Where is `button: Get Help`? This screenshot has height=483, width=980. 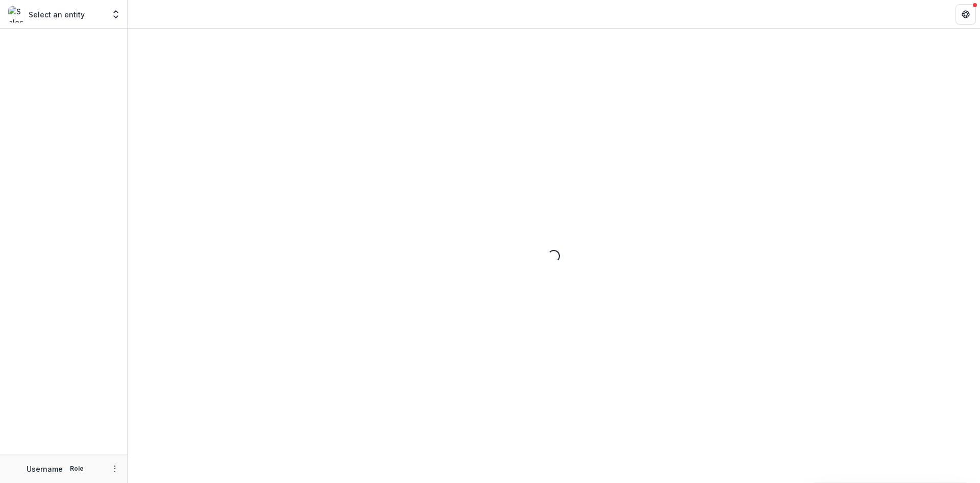
button: Get Help is located at coordinates (966, 14).